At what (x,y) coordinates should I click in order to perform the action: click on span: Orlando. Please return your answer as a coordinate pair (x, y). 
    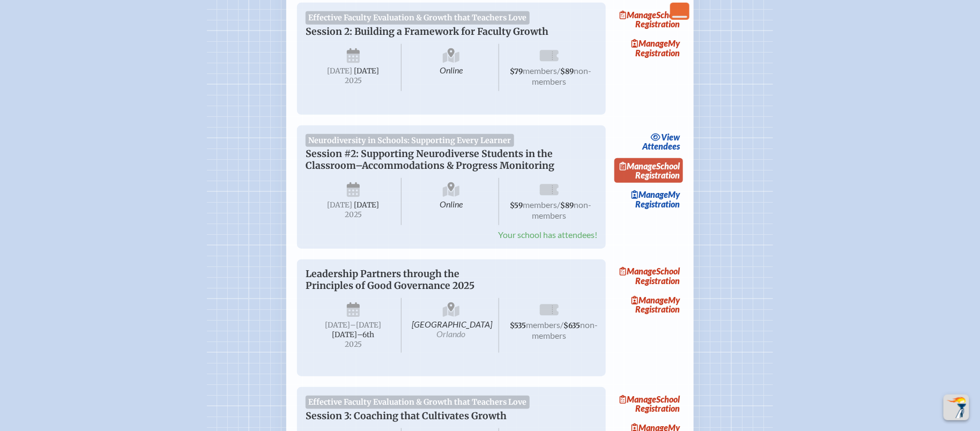
    Looking at the image, I should click on (452, 333).